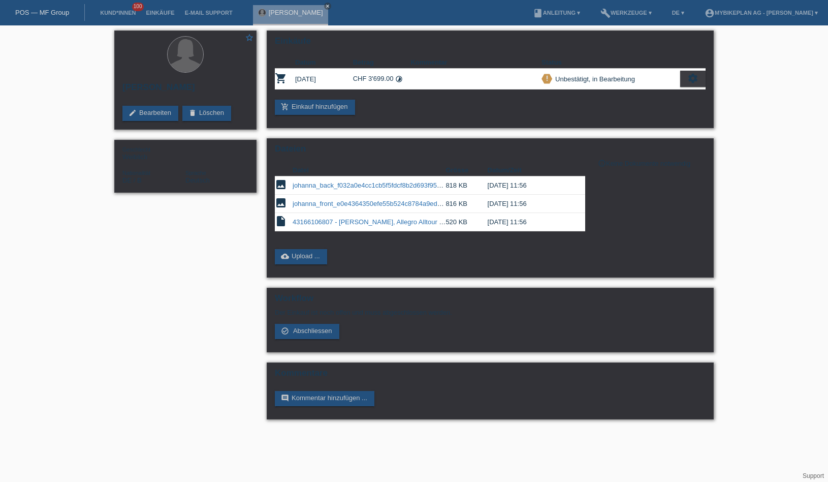 This screenshot has width=828, height=482. Describe the element at coordinates (285, 107) in the screenshot. I see `i: add_shopping_cart` at that location.